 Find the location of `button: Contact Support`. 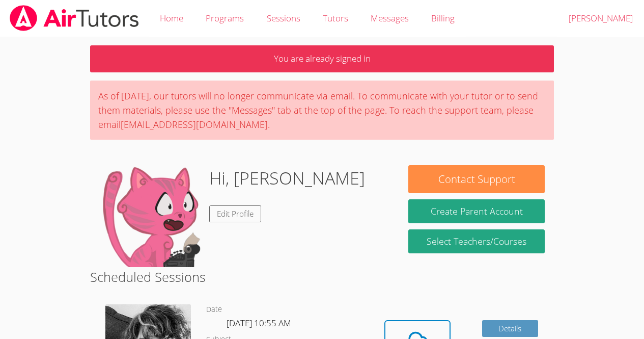

button: Contact Support is located at coordinates (476, 179).